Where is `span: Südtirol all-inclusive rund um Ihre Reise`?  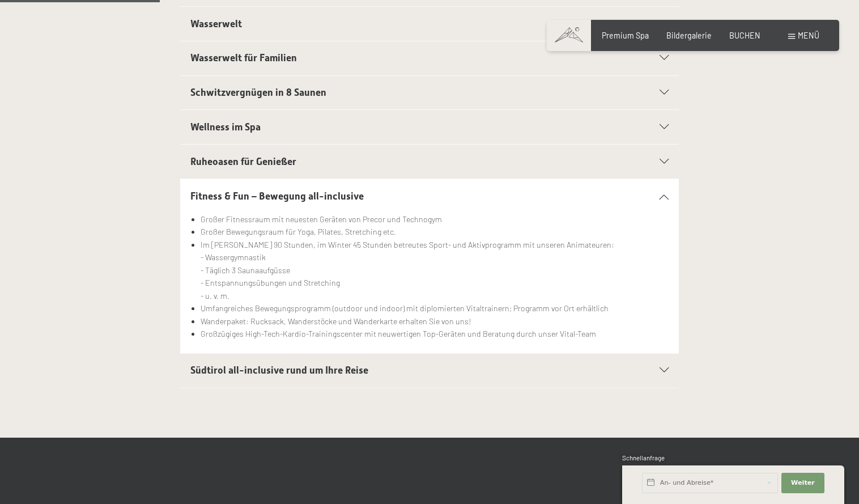 span: Südtirol all-inclusive rund um Ihre Reise is located at coordinates (280, 370).